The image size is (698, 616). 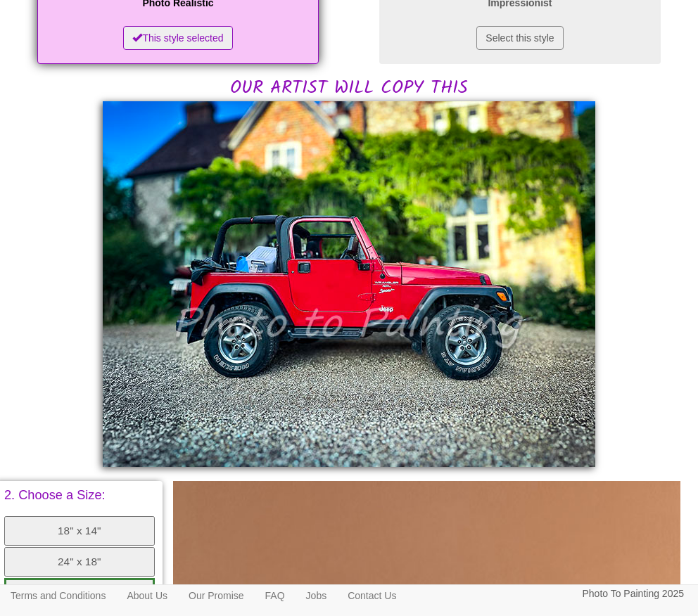 What do you see at coordinates (633, 594) in the screenshot?
I see `p: Photo To Painting 2025` at bounding box center [633, 594].